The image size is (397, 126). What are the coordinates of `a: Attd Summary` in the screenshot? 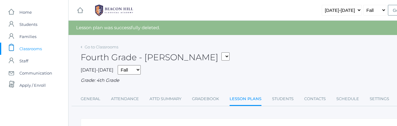 It's located at (165, 99).